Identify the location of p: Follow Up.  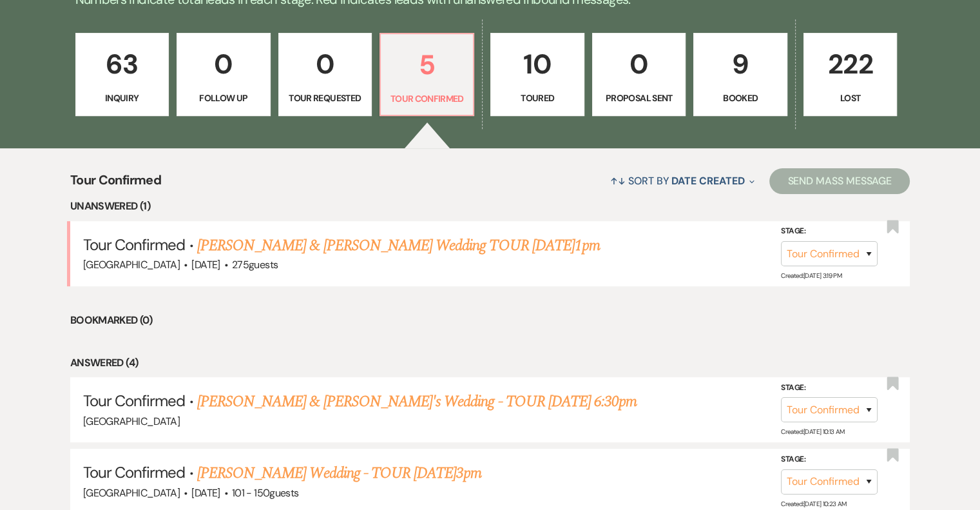
(223, 98).